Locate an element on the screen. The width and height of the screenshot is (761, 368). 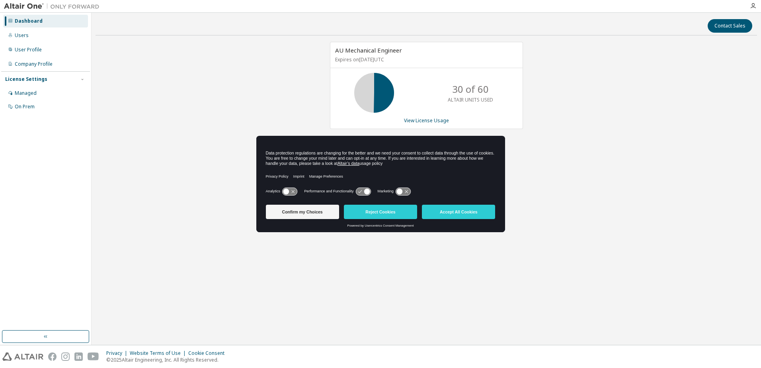
p: ALTAIR UNITS USED is located at coordinates (470, 99).